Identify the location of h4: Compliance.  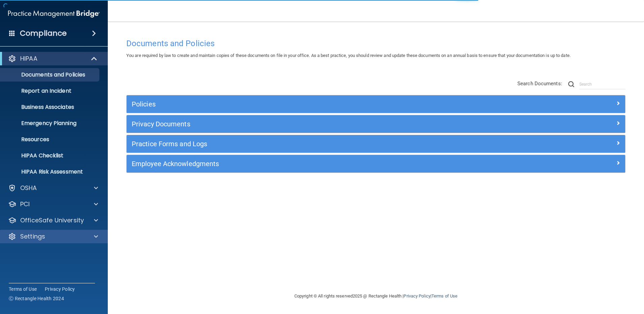
(43, 33).